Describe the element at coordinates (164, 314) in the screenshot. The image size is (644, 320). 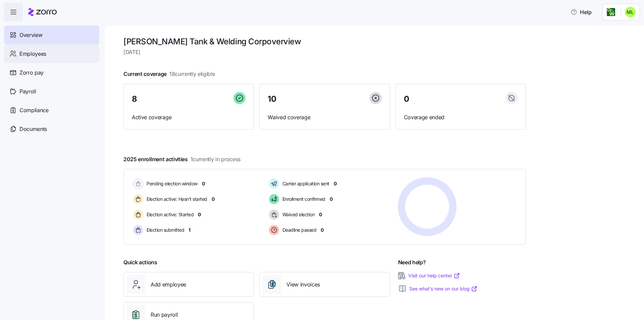
I see `span: Run payroll` at that location.